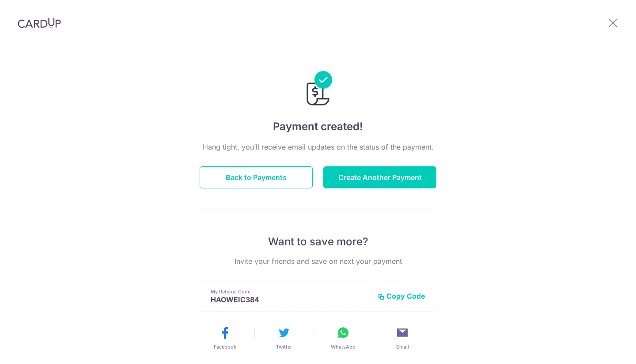 Image resolution: width=636 pixels, height=364 pixels. I want to click on img: Payments, so click(318, 90).